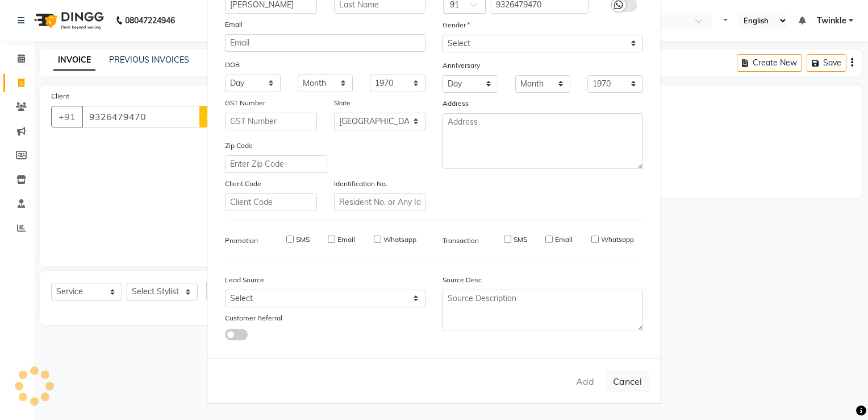 The height and width of the screenshot is (420, 868). What do you see at coordinates (361, 183) in the screenshot?
I see `label: Identification No.` at bounding box center [361, 183].